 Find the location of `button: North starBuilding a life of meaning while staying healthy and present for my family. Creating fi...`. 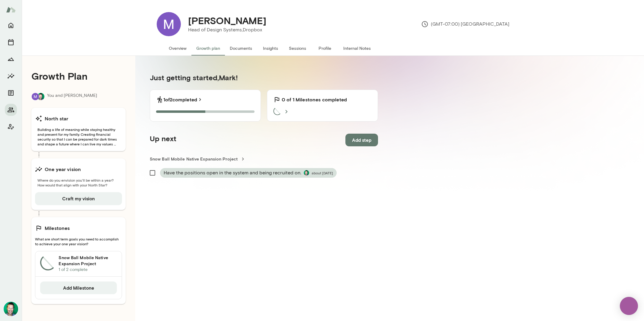

button: North starBuilding a life of meaning while staying healthy and present for my family. Creating fi... is located at coordinates (78, 130).